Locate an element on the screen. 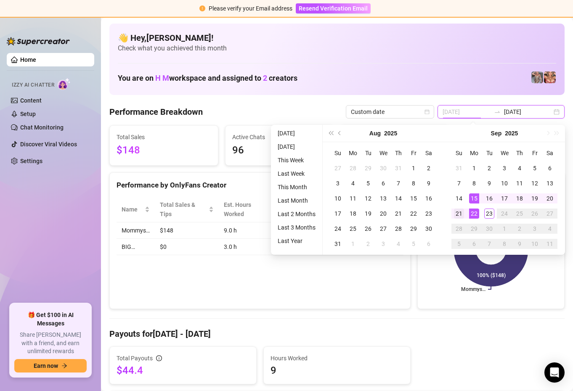  td: 2025-09-05 is located at coordinates (413, 244).